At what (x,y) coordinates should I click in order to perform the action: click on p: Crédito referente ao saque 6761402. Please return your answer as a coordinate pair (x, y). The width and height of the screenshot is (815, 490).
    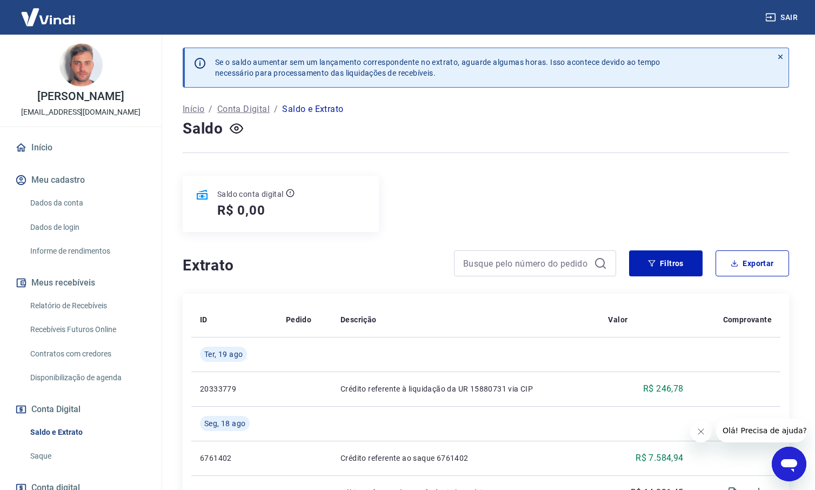
    Looking at the image, I should click on (465, 458).